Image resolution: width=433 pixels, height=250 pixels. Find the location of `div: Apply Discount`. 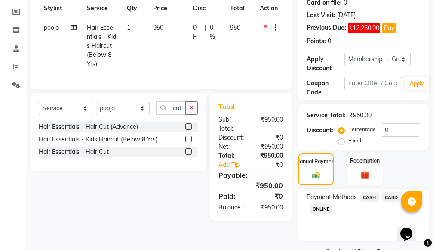

div: Apply Discount is located at coordinates (326, 64).